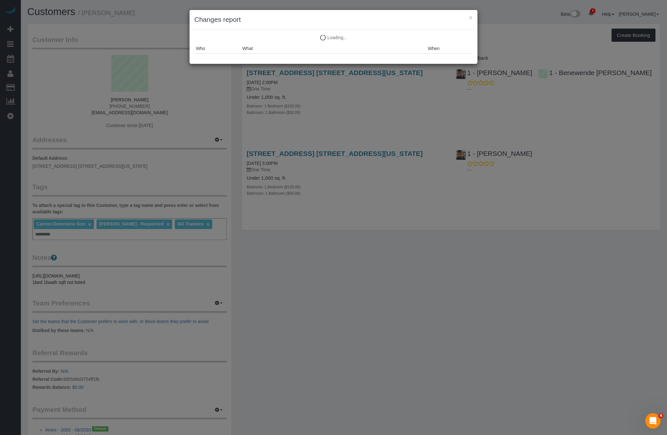 This screenshot has width=667, height=435. What do you see at coordinates (333, 37) in the screenshot?
I see `sui-modal: Changes report` at bounding box center [333, 37].